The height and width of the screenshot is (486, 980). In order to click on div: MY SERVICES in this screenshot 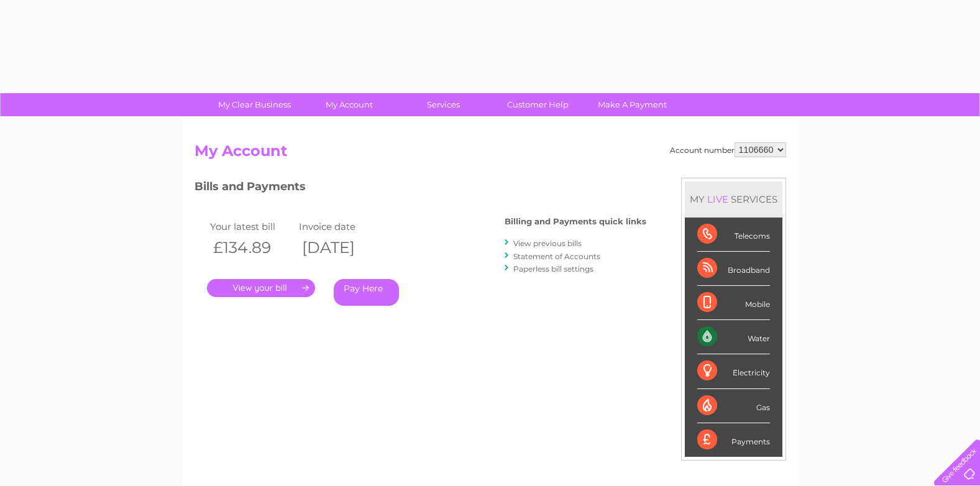, I will do `click(733, 199)`.